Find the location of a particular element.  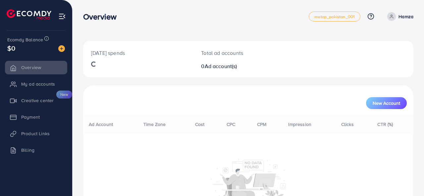

span: metap_pakistan_001 is located at coordinates (334, 17).